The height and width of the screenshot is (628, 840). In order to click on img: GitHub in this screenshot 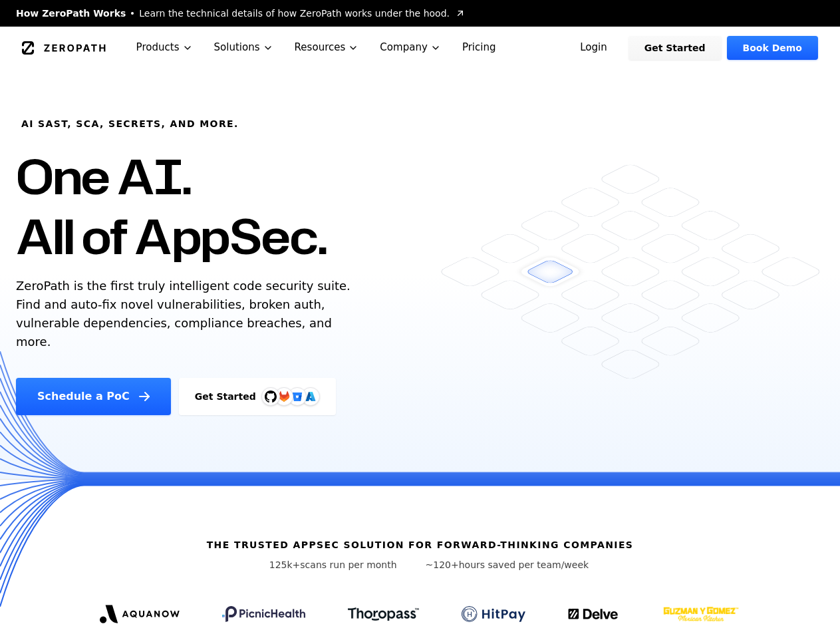, I will do `click(271, 397)`.